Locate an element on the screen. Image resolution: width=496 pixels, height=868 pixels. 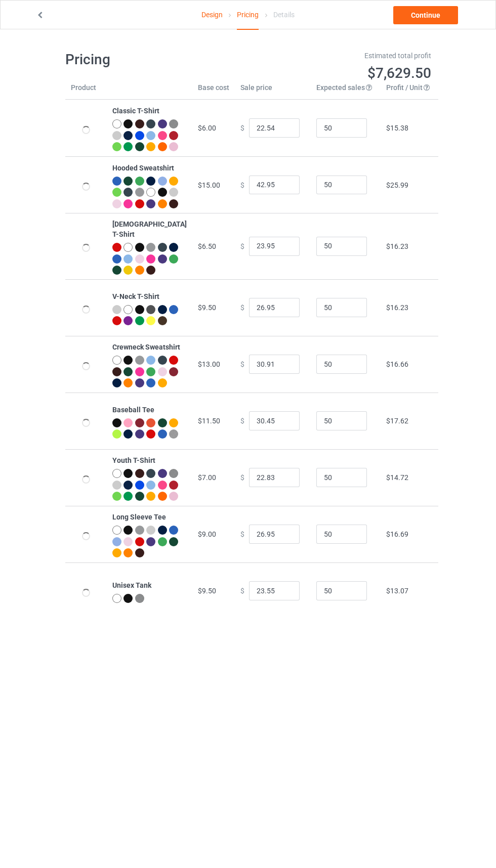
span: $16.69 is located at coordinates (397, 534).